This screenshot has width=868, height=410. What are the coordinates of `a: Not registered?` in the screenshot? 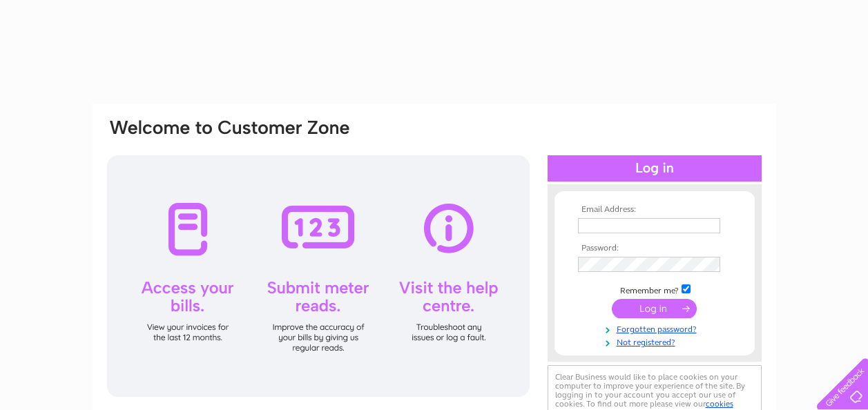 It's located at (655, 341).